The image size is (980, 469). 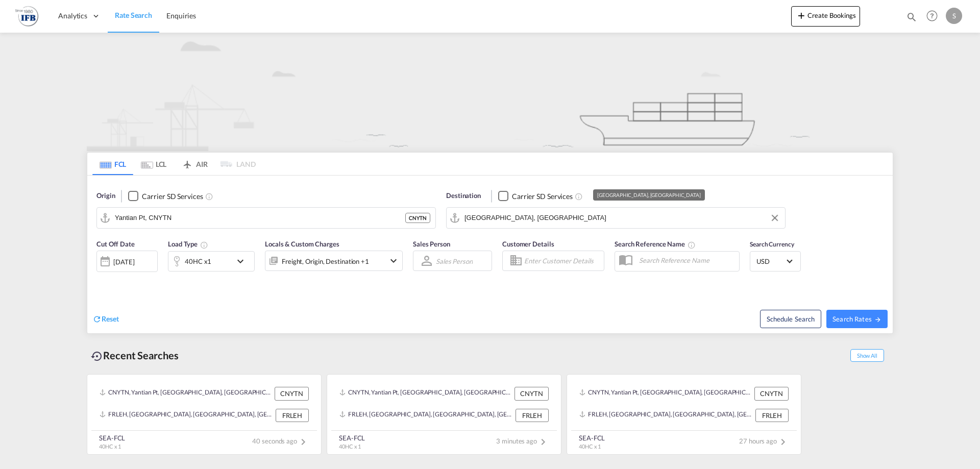 I want to click on button: Note: By default Schedule search will only considerorigin ports, destination ports and cut off da..., so click(x=791, y=319).